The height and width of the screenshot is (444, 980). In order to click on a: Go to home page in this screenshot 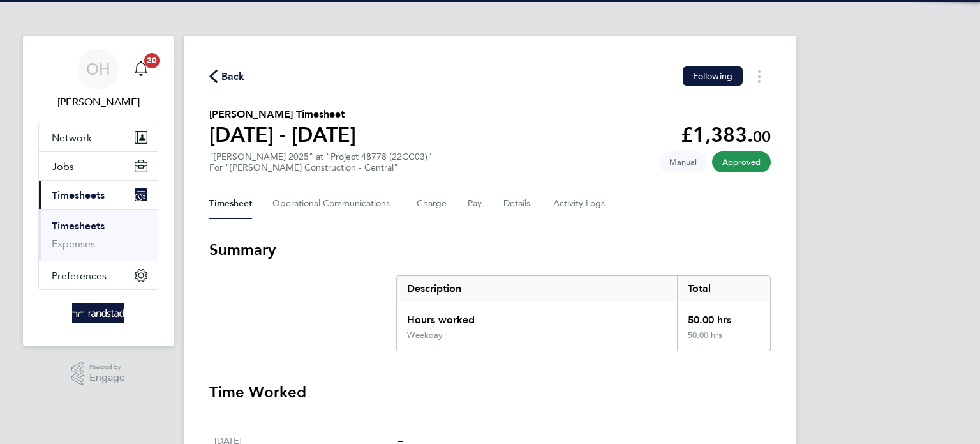, I will do `click(98, 313)`.